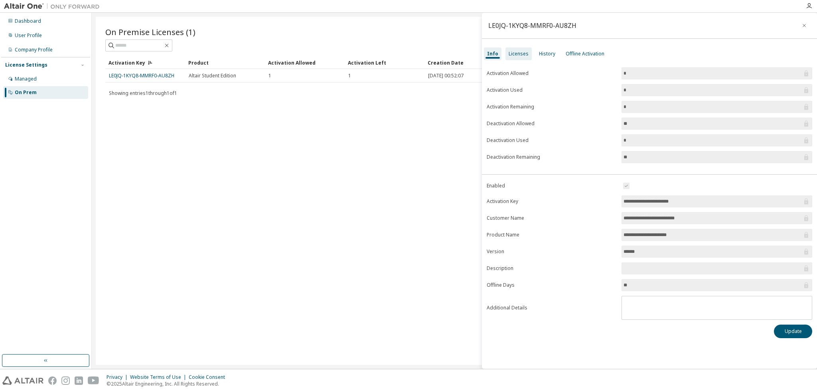 This screenshot has height=392, width=817. Describe the element at coordinates (26, 65) in the screenshot. I see `div: License Settings` at that location.